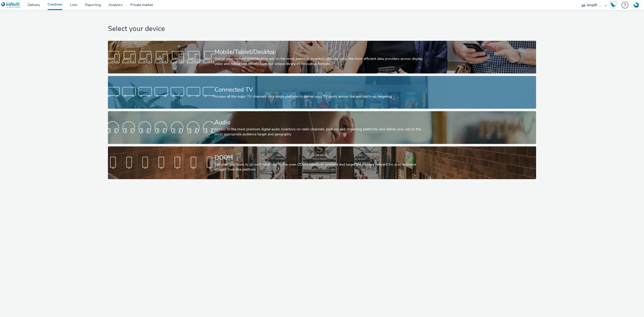 This screenshot has height=317, width=644. I want to click on div: Deliver your mobile/tablet/desktop ads on the most premium inventory globally using the most effi..., so click(321, 62).